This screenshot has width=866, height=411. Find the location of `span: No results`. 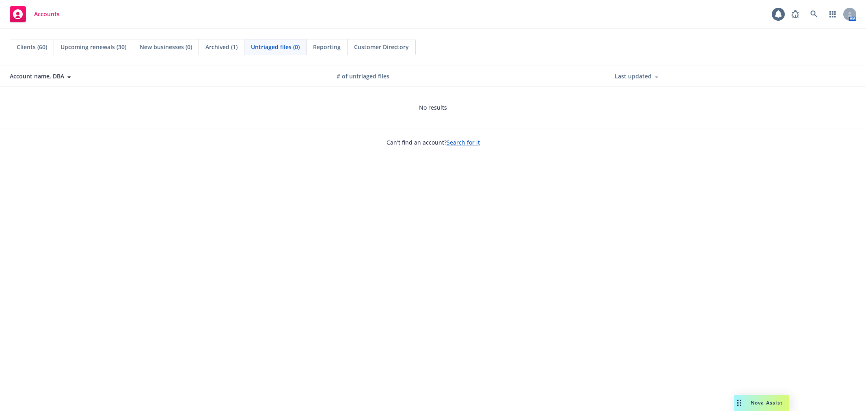

span: No results is located at coordinates (433, 107).